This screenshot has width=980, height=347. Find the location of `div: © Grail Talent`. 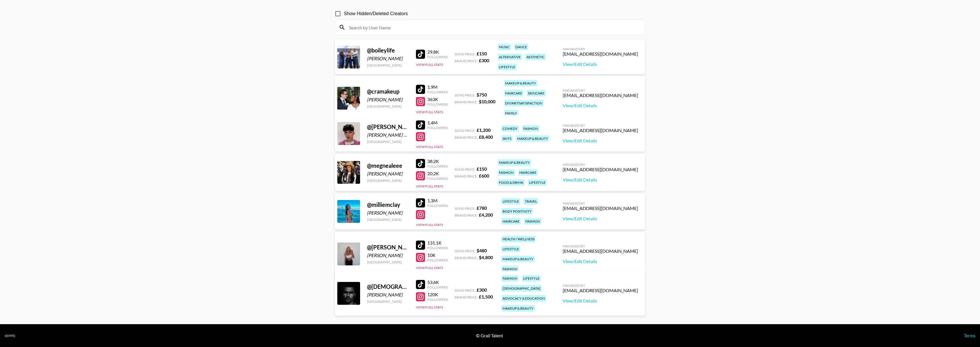

div: © Grail Talent is located at coordinates (490, 335).